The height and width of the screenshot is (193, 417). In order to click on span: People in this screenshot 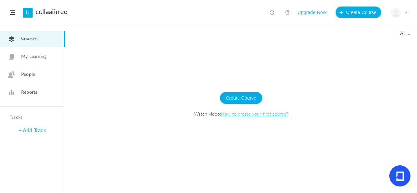, I will do `click(28, 75)`.